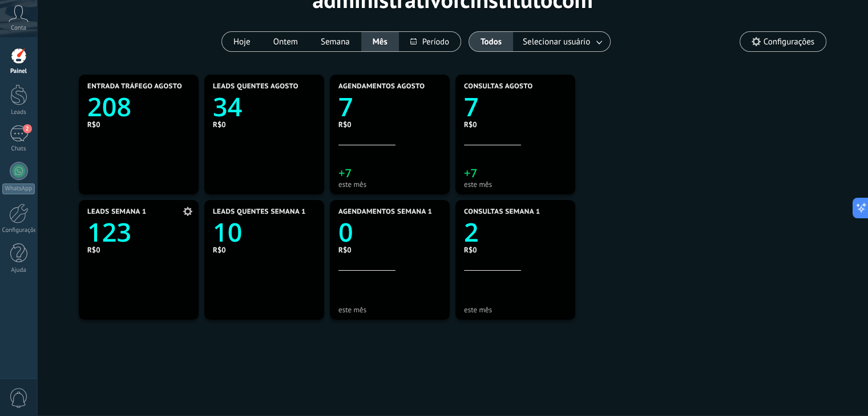 This screenshot has height=416, width=868. Describe the element at coordinates (242, 42) in the screenshot. I see `button: Hoje` at that location.